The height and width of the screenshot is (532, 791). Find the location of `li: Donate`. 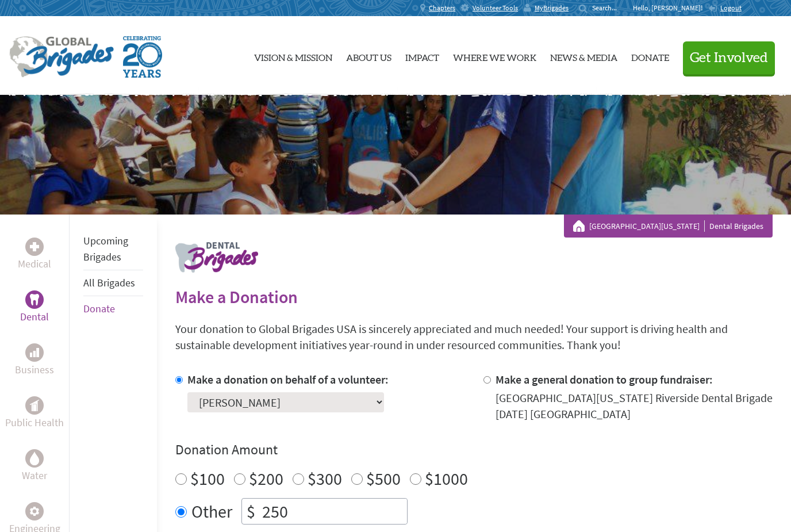

li: Donate is located at coordinates (113, 309).